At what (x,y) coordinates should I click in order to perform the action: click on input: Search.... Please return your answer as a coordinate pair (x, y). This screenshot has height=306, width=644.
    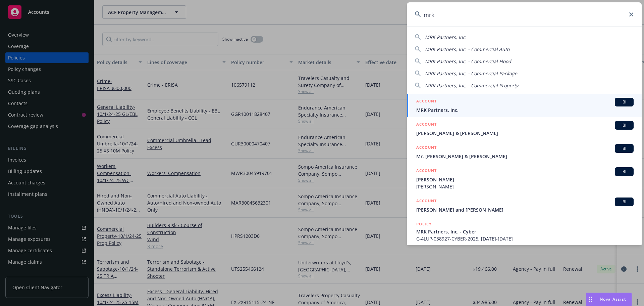
    Looking at the image, I should click on (524, 14).